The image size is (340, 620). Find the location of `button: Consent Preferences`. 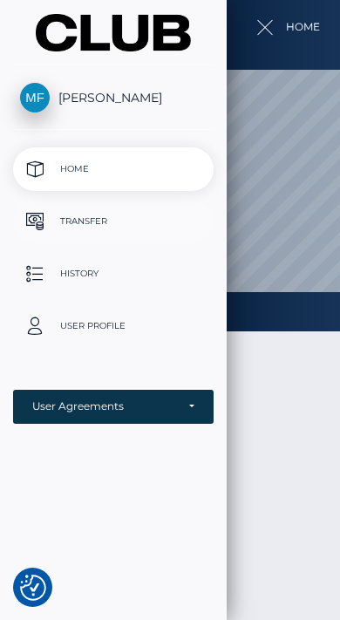

button: Consent Preferences is located at coordinates (33, 587).